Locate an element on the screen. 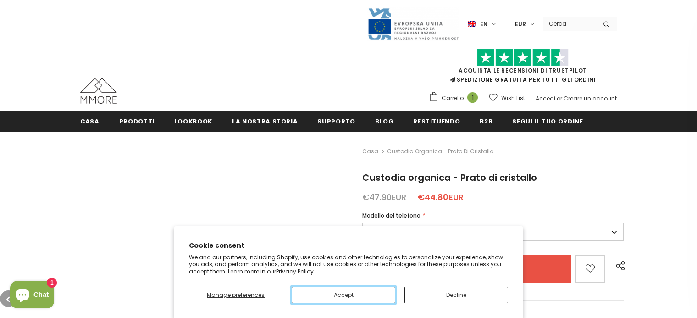 Image resolution: width=697 pixels, height=318 pixels. span: Manage preferences is located at coordinates (236, 294).